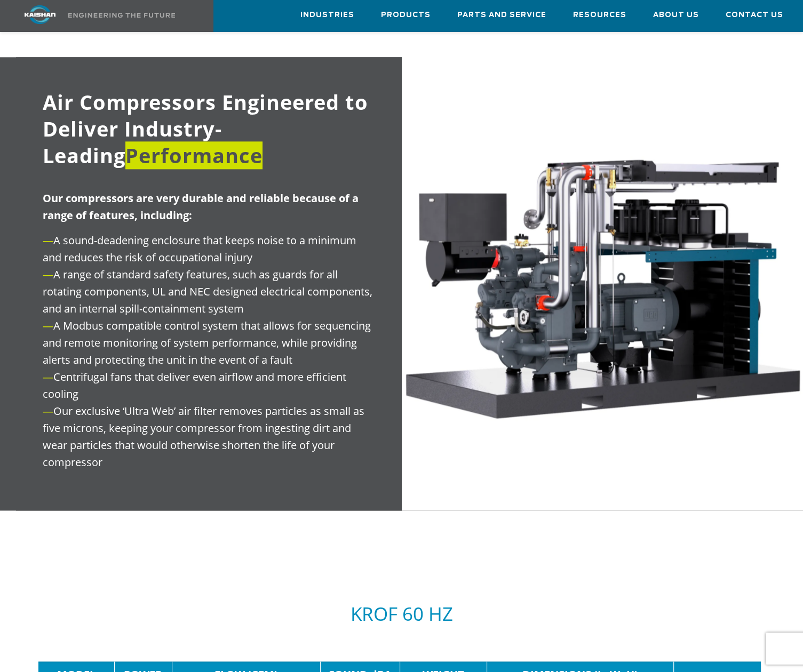  I want to click on a: Parts and Service, so click(502, 15).